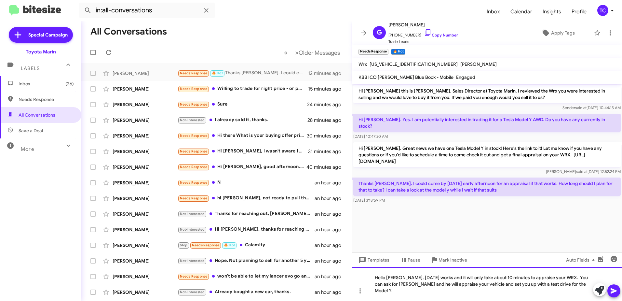  I want to click on button: Templates, so click(373, 260).